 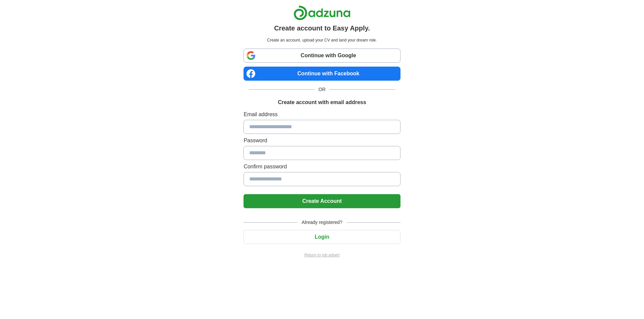 What do you see at coordinates (321, 56) in the screenshot?
I see `a: Continue with Google` at bounding box center [321, 56].